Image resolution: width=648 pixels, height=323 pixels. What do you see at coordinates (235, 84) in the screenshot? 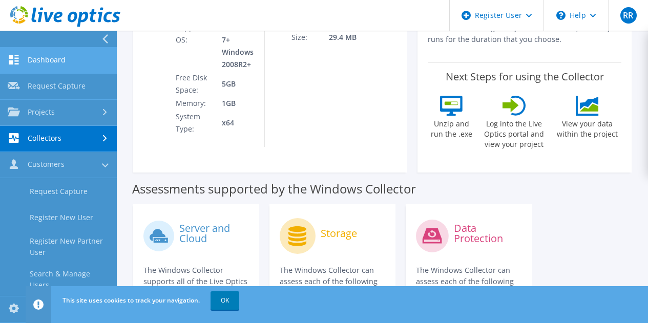
I see `td: 5GB` at bounding box center [235, 84].